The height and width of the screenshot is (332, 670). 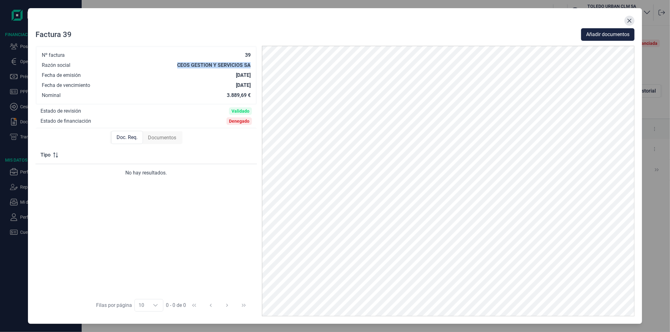 I want to click on div: Denegado, so click(x=239, y=121).